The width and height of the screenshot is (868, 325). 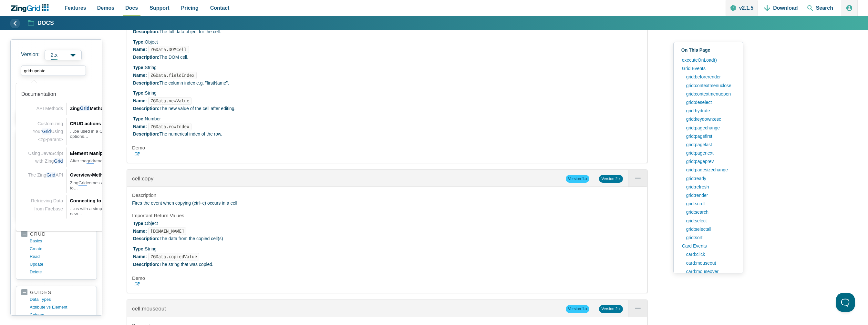 I want to click on code: ZGData.copiedValue, so click(x=173, y=256).